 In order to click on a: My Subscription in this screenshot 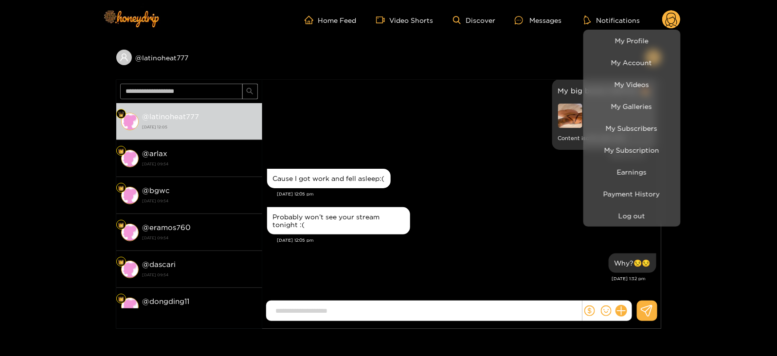, I will do `click(632, 150)`.